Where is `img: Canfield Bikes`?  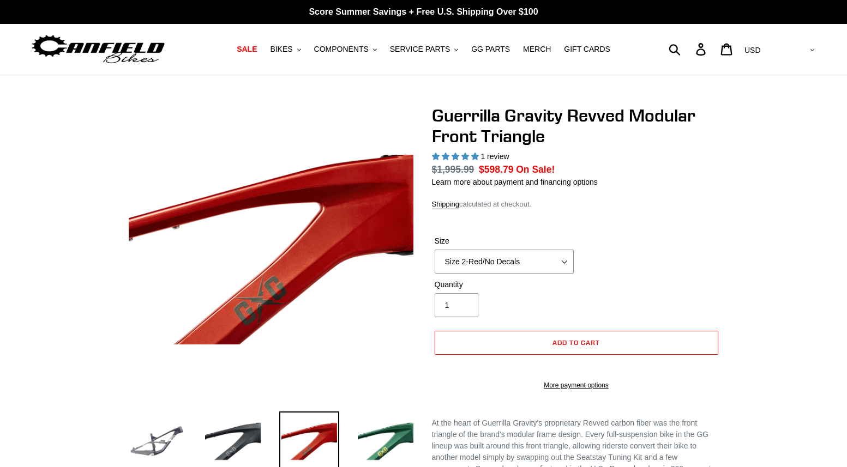 img: Canfield Bikes is located at coordinates (98, 49).